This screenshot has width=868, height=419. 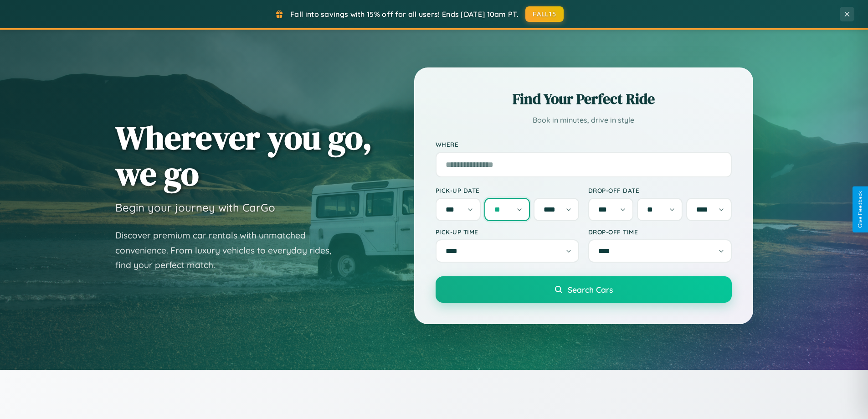 What do you see at coordinates (660, 190) in the screenshot?
I see `label: Drop-off Date` at bounding box center [660, 190].